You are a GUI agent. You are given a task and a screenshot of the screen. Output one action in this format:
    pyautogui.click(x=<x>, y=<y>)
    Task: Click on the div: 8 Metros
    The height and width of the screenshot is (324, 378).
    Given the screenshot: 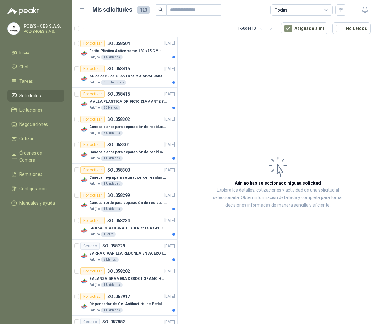 What is the action you would take?
    pyautogui.click(x=110, y=259)
    